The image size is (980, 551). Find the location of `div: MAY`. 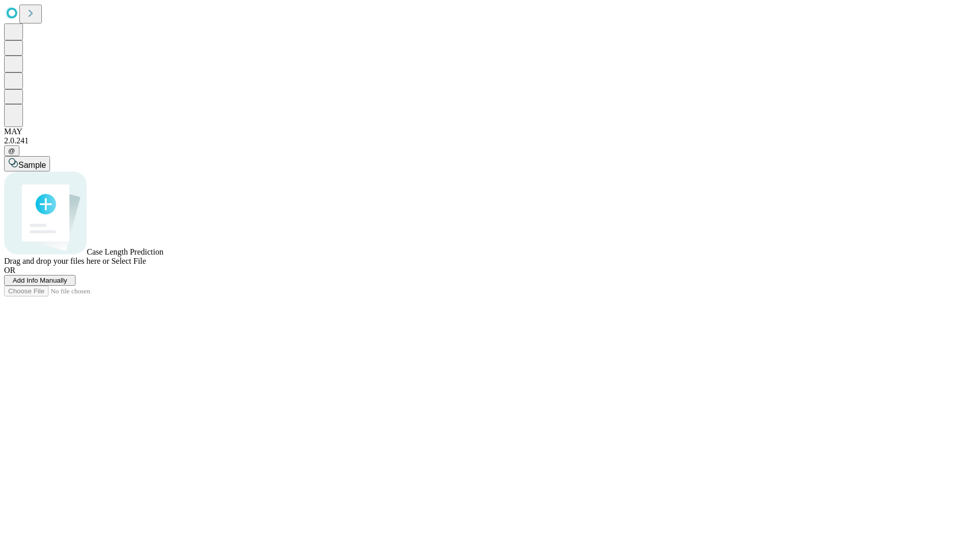

div: MAY is located at coordinates (490, 131).